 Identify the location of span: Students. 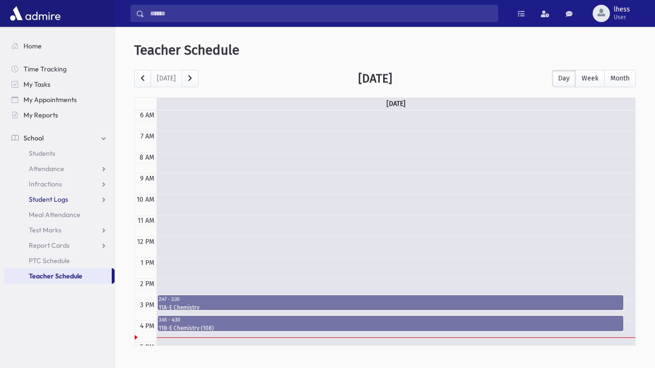
(42, 154).